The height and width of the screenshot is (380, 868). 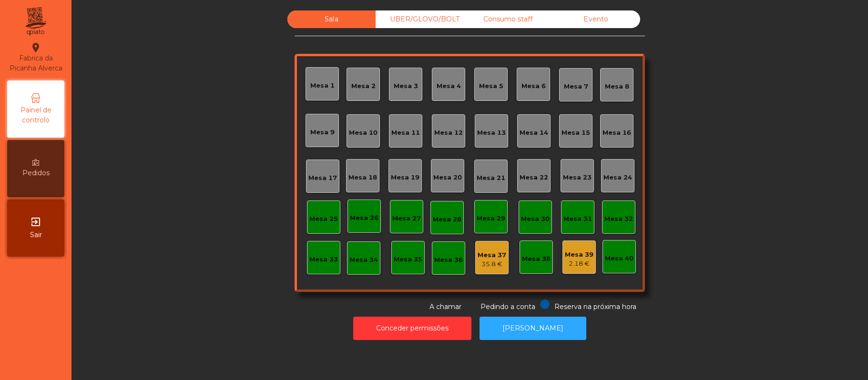 What do you see at coordinates (405, 178) in the screenshot?
I see `div: Mesa 19` at bounding box center [405, 178].